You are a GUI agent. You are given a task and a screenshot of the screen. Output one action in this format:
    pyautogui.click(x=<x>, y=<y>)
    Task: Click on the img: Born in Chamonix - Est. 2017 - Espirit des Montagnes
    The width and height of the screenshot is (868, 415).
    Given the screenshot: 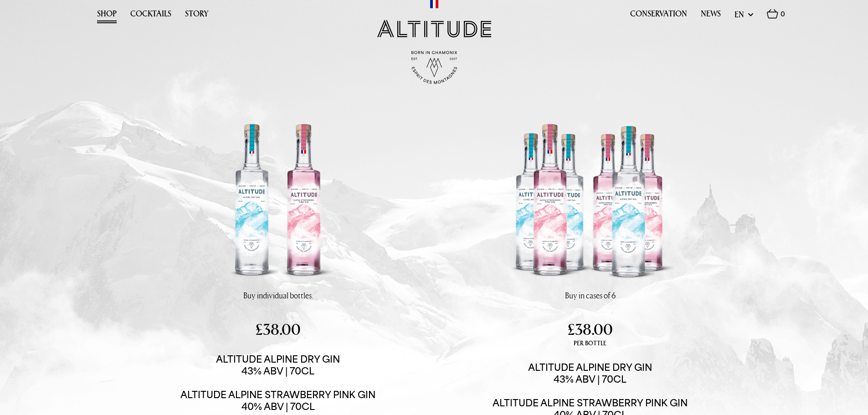 What is the action you would take?
    pyautogui.click(x=434, y=68)
    